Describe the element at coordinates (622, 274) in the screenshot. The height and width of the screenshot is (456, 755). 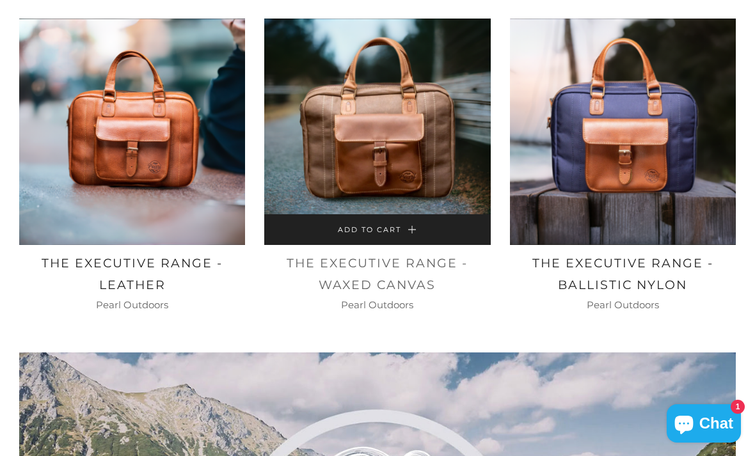
I see `h2: The Executive Range - Ballistic Nylon` at that location.